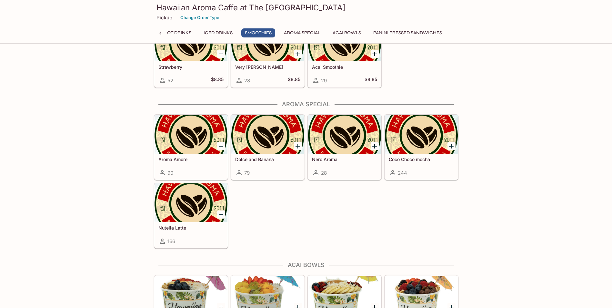 The height and width of the screenshot is (308, 612). I want to click on a: Nutella Latte166, so click(191, 215).